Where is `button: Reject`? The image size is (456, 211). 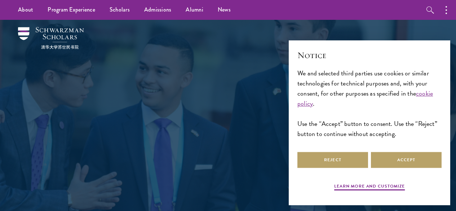
button: Reject is located at coordinates (332, 160).